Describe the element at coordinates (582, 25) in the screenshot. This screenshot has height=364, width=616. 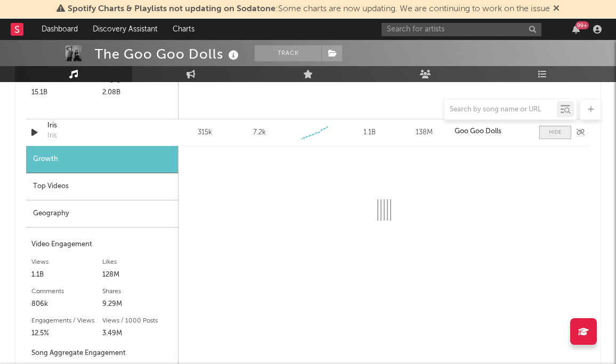
I see `div: 99 +` at that location.